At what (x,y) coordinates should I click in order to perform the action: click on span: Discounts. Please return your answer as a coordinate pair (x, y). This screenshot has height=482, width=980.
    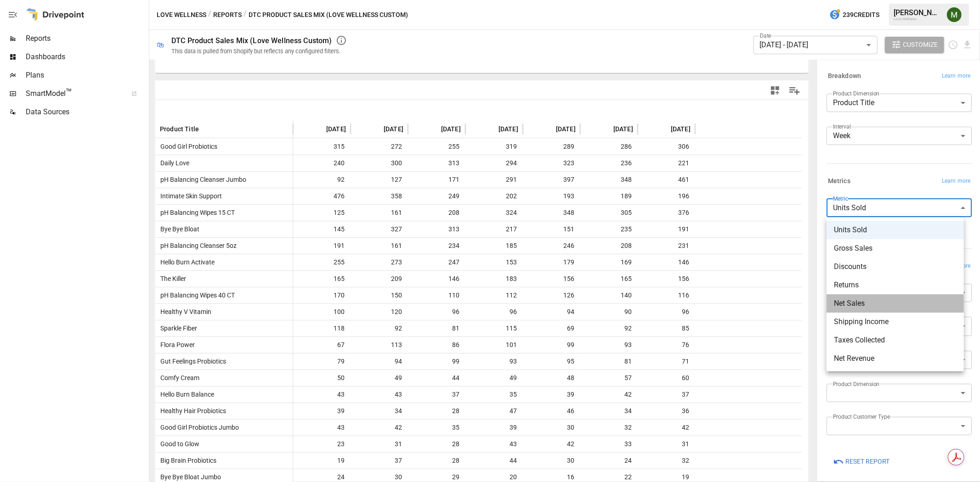
    Looking at the image, I should click on (895, 266).